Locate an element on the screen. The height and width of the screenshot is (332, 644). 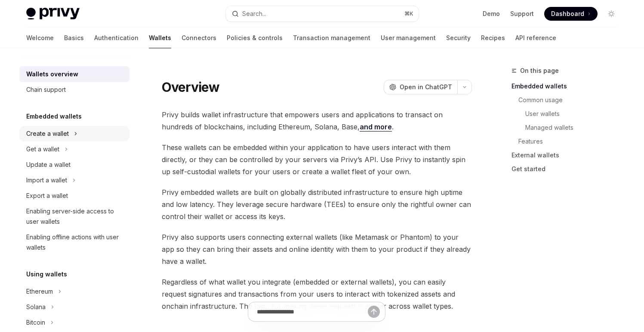
div: Ethereum is located at coordinates (40, 291).